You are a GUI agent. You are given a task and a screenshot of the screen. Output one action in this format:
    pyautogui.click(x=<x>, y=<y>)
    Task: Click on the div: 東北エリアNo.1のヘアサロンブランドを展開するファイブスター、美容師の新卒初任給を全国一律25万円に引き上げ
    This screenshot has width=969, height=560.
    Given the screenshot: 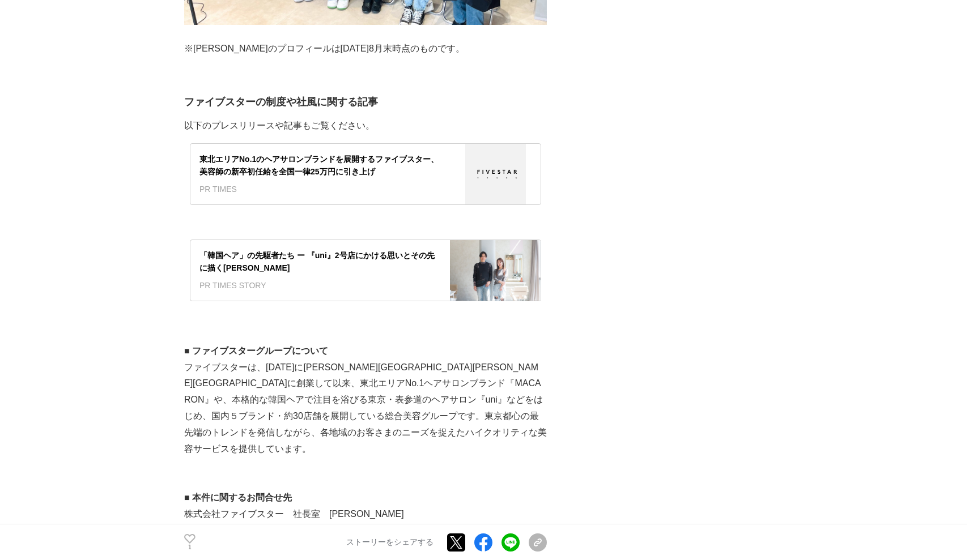 What is the action you would take?
    pyautogui.click(x=320, y=165)
    